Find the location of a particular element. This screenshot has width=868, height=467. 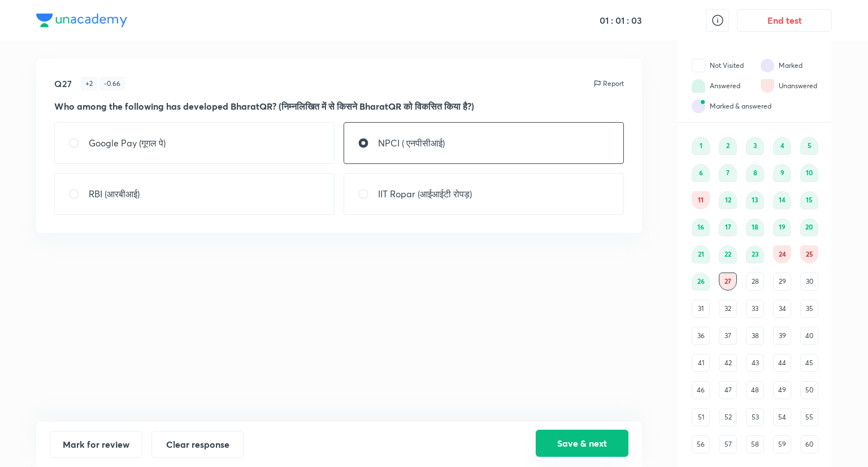

div: 42 is located at coordinates (728, 363).